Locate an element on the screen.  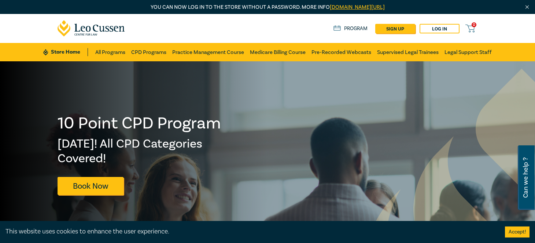
div: Close is located at coordinates (527, 7).